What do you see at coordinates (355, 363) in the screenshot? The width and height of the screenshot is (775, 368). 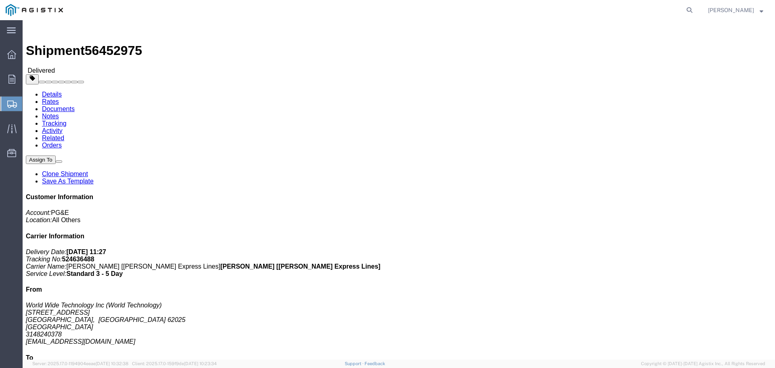 I see `a: Support` at bounding box center [355, 363].